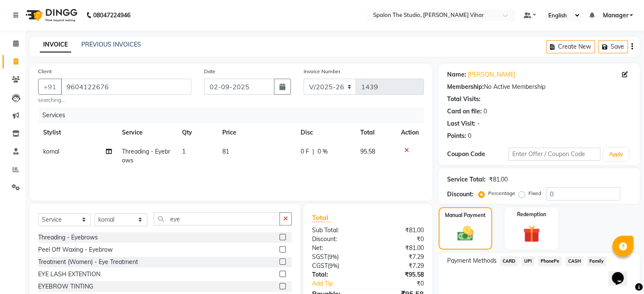 The width and height of the screenshot is (644, 294). I want to click on button: Save, so click(613, 46).